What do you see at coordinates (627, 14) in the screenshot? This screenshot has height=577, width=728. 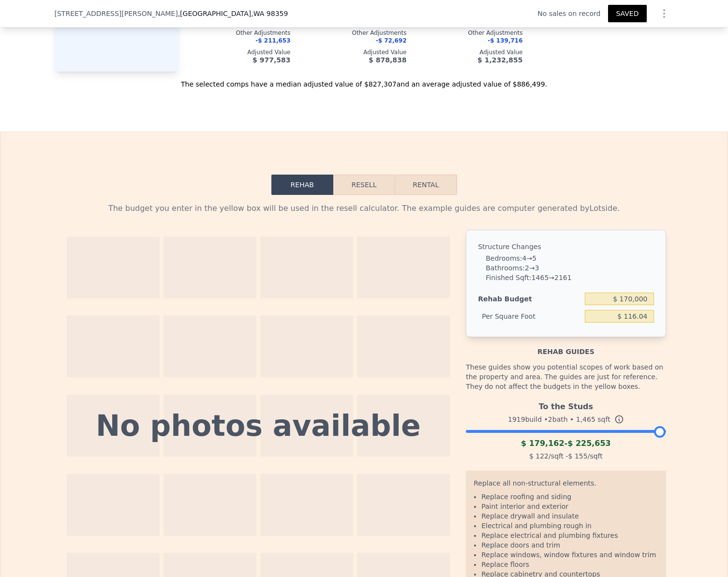 I see `button: SAVED` at bounding box center [627, 14].